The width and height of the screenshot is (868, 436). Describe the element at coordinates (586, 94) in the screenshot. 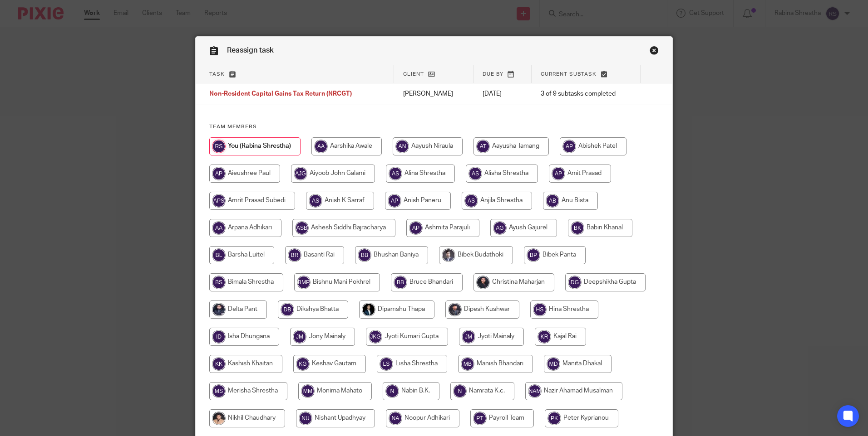

I see `td: 3 of 9 subtasks completed` at that location.